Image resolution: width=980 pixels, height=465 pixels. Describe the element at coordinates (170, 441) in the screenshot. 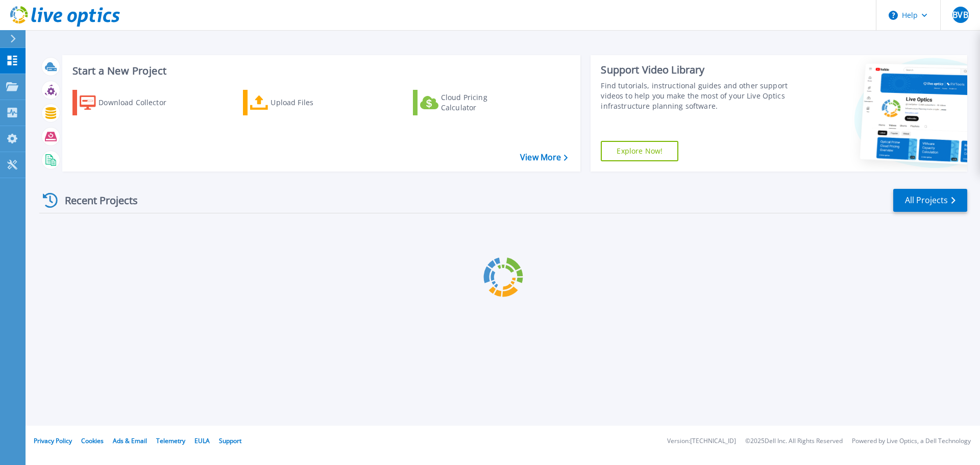

I see `a: Telemetry` at that location.